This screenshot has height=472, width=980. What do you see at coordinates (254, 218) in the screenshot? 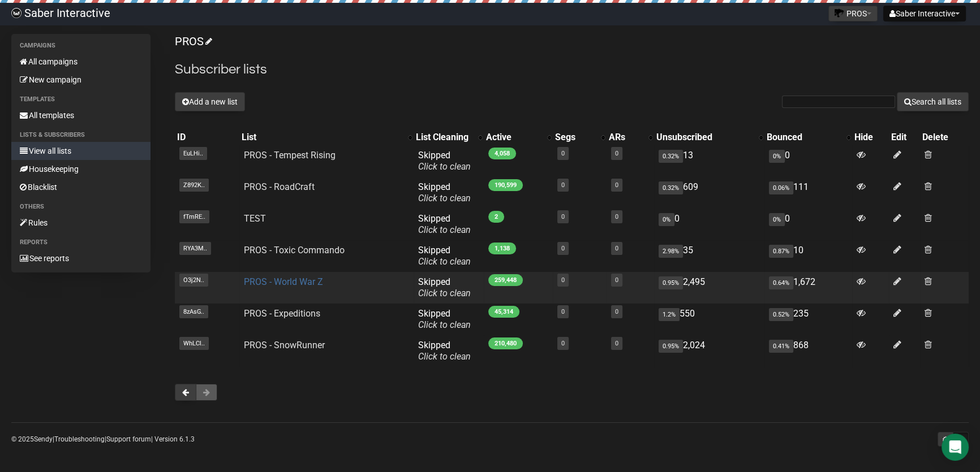
I see `a: TEST` at bounding box center [254, 218].